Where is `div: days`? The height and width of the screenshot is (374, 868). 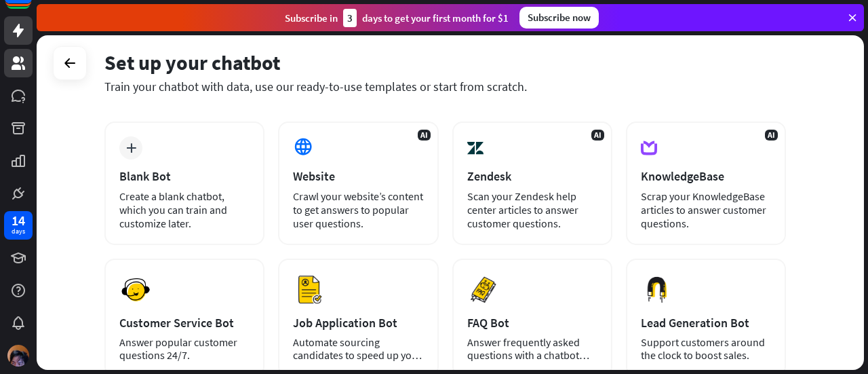 div: days is located at coordinates (18, 231).